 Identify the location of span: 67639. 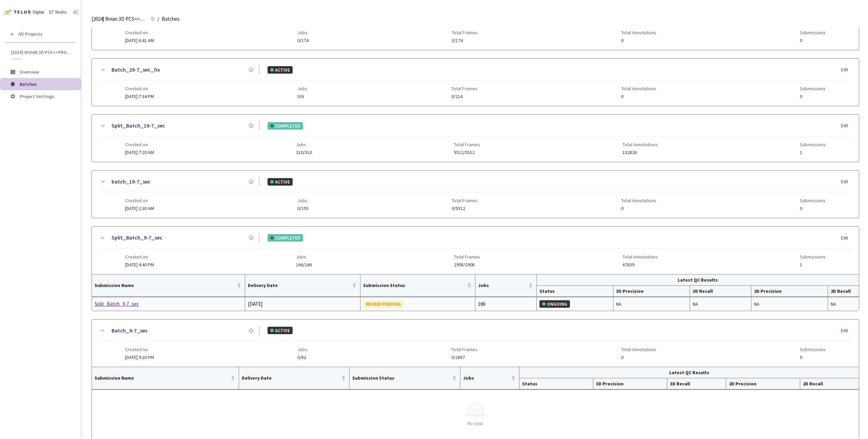
(640, 265).